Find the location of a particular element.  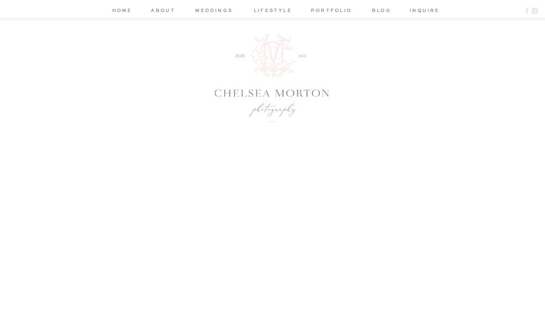

nav: inquire is located at coordinates (423, 11).